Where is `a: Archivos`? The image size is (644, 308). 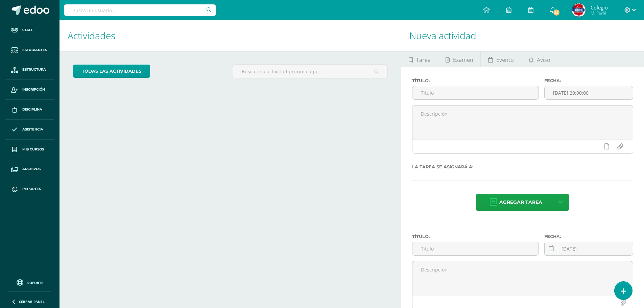 a: Archivos is located at coordinates (30, 169).